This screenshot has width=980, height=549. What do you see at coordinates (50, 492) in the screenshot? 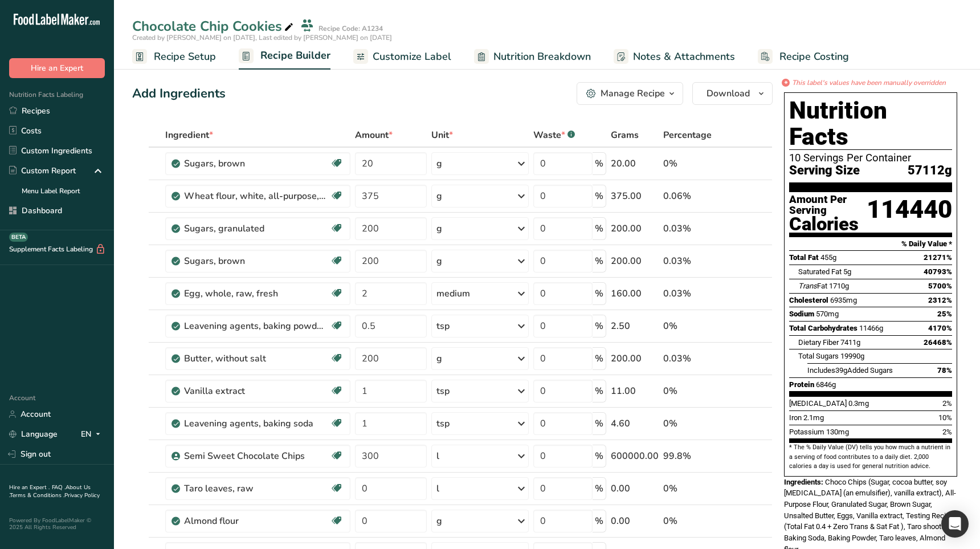
I see `a: About Us .` at bounding box center [50, 492].